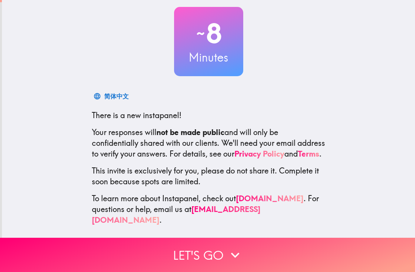 The width and height of the screenshot is (415, 272). What do you see at coordinates (137, 115) in the screenshot?
I see `span: There is a new instapanel!` at bounding box center [137, 115].